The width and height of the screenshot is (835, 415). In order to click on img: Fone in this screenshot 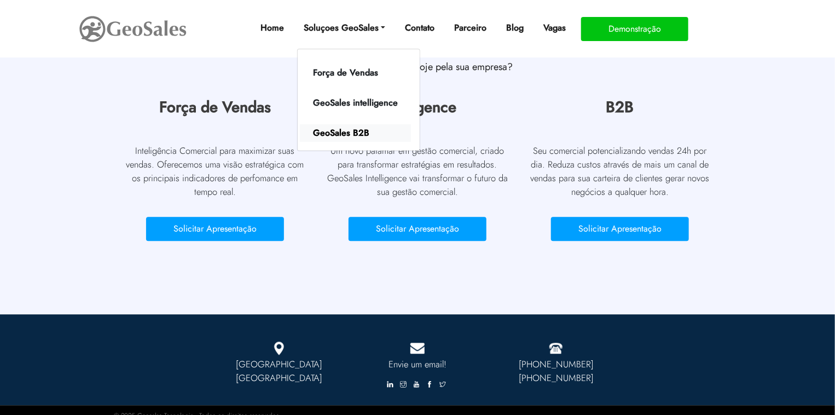, I will do `click(556, 348)`.